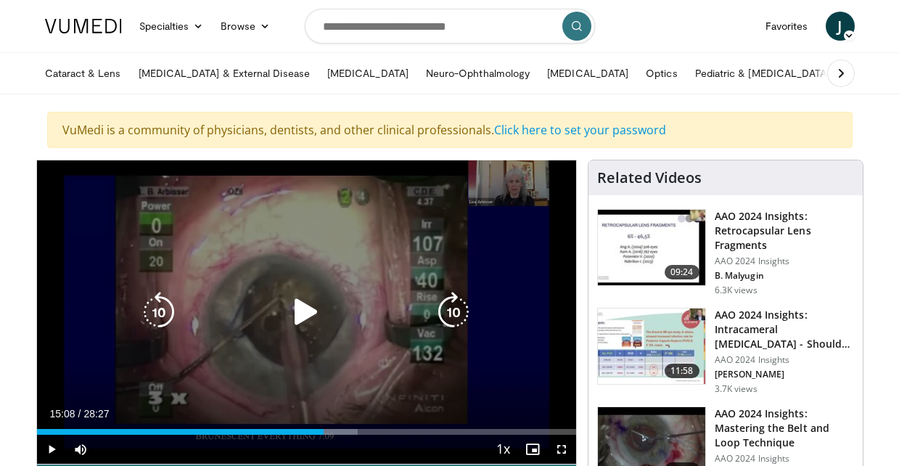 This screenshot has width=899, height=466. I want to click on h4: Related Videos, so click(649, 178).